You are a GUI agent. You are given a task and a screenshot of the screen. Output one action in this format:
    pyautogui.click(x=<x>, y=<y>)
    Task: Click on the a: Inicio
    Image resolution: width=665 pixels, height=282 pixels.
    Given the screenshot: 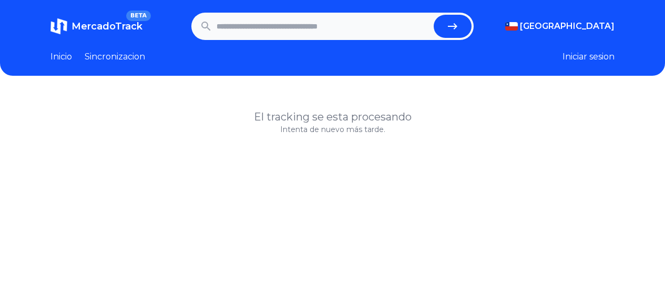 What is the action you would take?
    pyautogui.click(x=61, y=57)
    